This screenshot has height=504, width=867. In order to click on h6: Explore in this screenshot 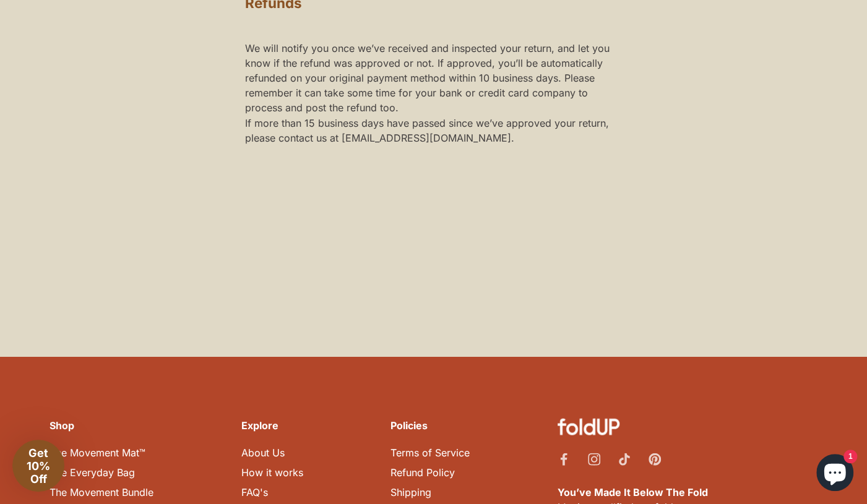, I will do `click(272, 425)`.